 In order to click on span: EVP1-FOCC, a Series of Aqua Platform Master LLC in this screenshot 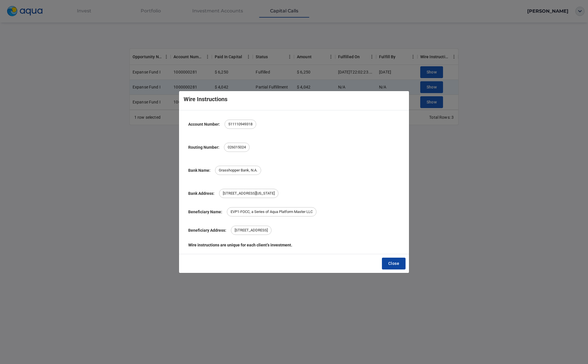, I will do `click(271, 212)`.